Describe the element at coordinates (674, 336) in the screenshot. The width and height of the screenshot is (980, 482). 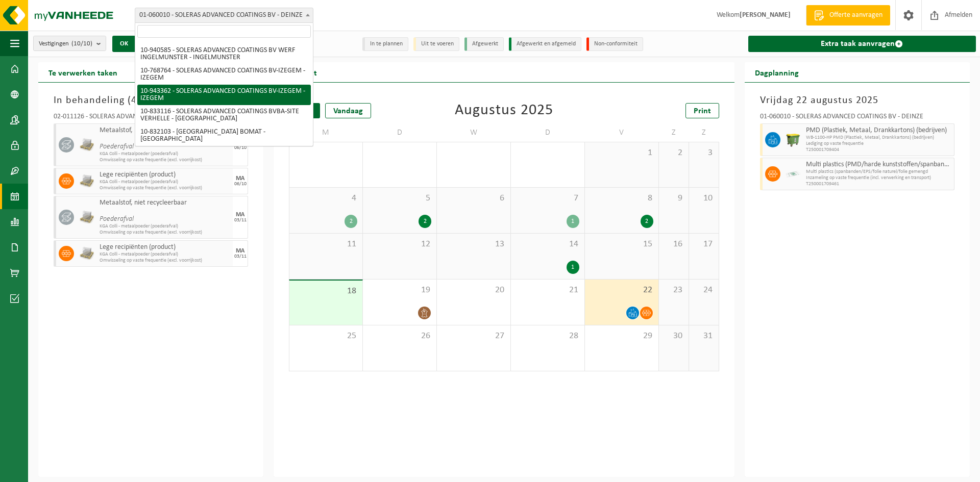
I see `span: 30` at that location.